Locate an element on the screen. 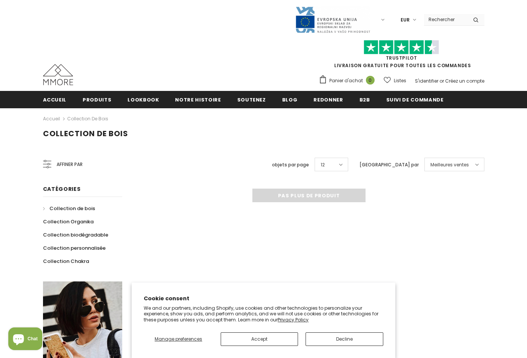  a: Collection Chakra is located at coordinates (66, 261).